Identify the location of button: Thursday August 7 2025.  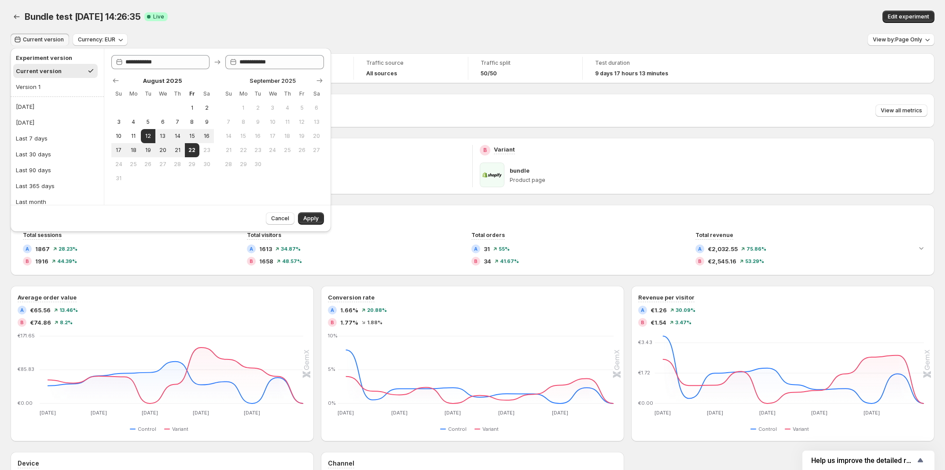
(177, 122).